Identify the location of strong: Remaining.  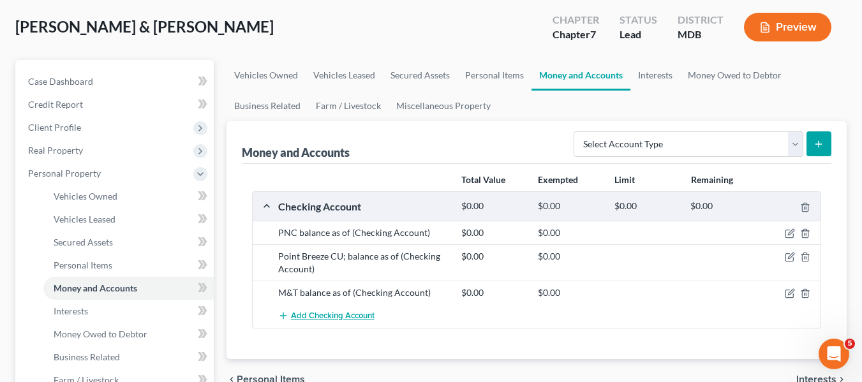
(712, 179).